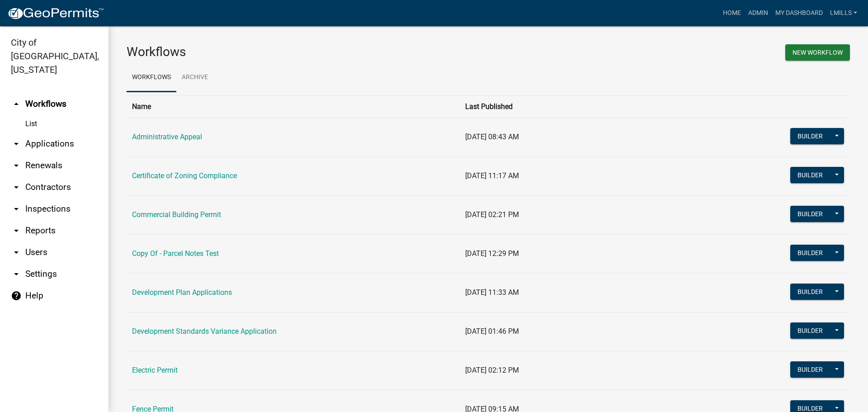 This screenshot has width=868, height=412. What do you see at coordinates (818, 52) in the screenshot?
I see `button: New Workflow` at bounding box center [818, 52].